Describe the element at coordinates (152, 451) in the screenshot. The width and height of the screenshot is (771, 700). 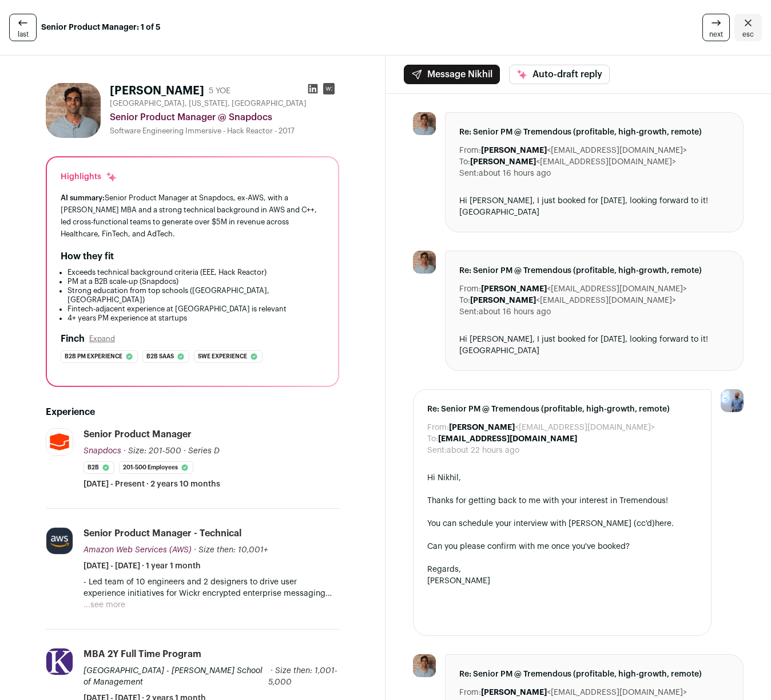
I see `span: · Size: 201-500` at that location.